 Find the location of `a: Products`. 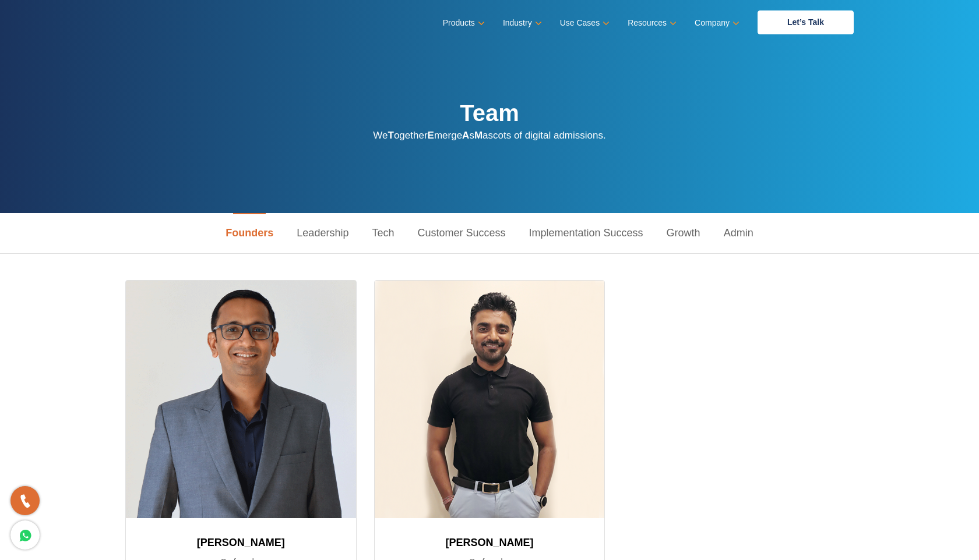

a: Products is located at coordinates (463, 23).